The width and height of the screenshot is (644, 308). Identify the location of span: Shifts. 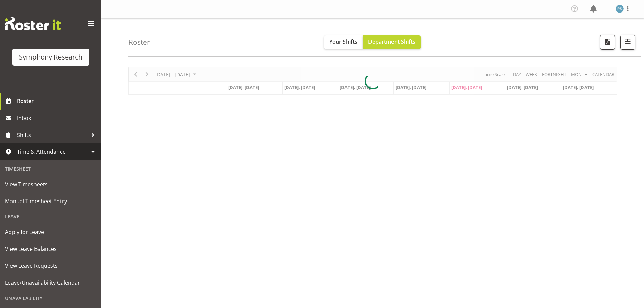
(52, 135).